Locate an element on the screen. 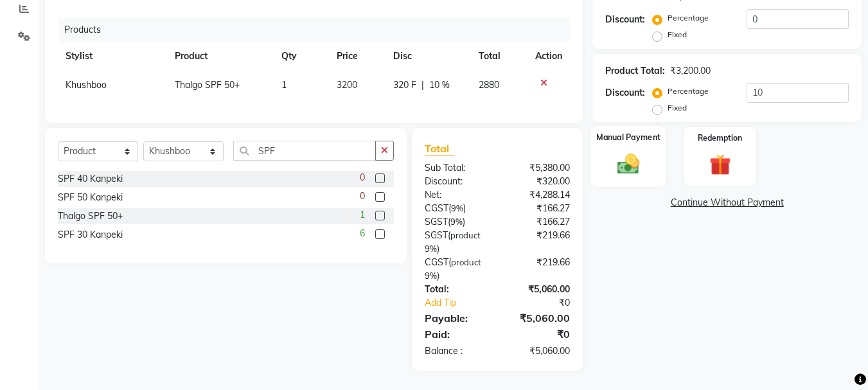 Image resolution: width=868 pixels, height=390 pixels. input: Search or Scan is located at coordinates (305, 151).